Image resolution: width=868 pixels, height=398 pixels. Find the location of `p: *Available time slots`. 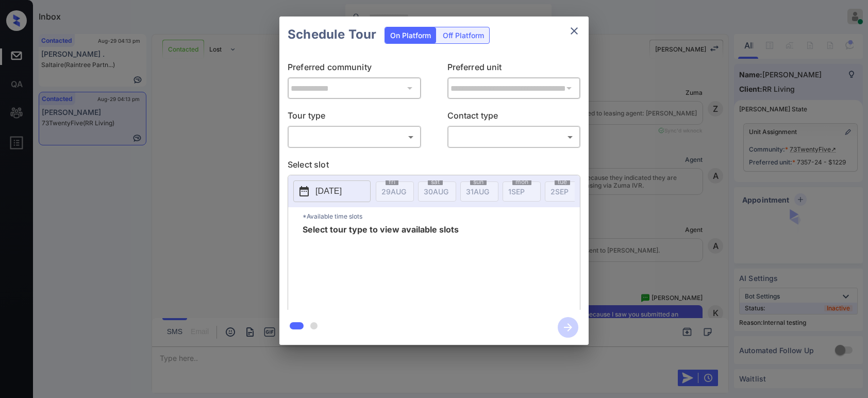

p: *Available time slots is located at coordinates (442, 216).